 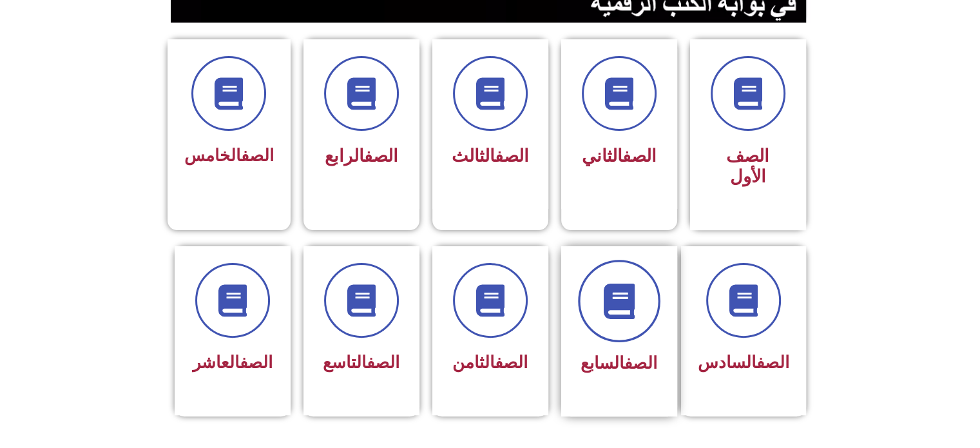 I want to click on span: السابع, so click(x=618, y=363).